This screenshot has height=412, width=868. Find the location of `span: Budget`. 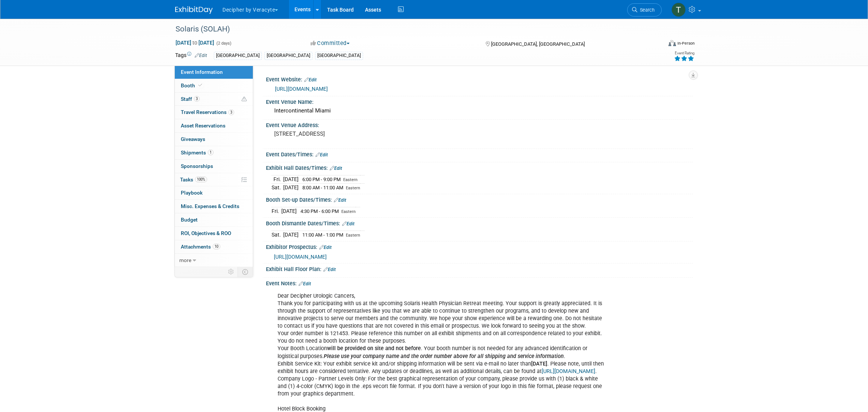

span: Budget is located at coordinates (189, 220).